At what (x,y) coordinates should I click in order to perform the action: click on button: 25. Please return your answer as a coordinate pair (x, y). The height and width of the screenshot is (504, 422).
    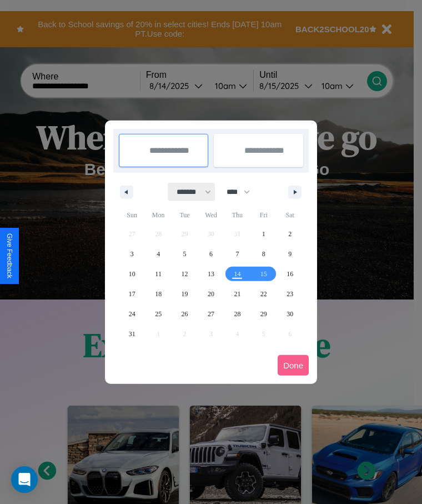
    Looking at the image, I should click on (158, 315).